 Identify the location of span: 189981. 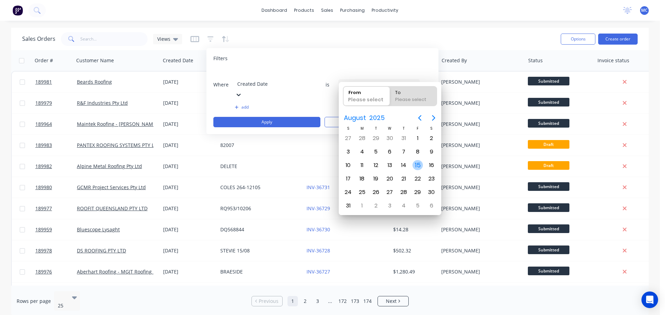
(44, 82).